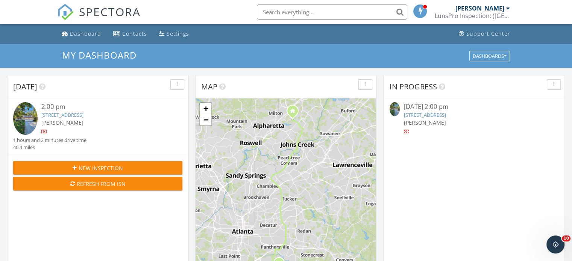  Describe the element at coordinates (209, 86) in the screenshot. I see `span: Map` at that location.